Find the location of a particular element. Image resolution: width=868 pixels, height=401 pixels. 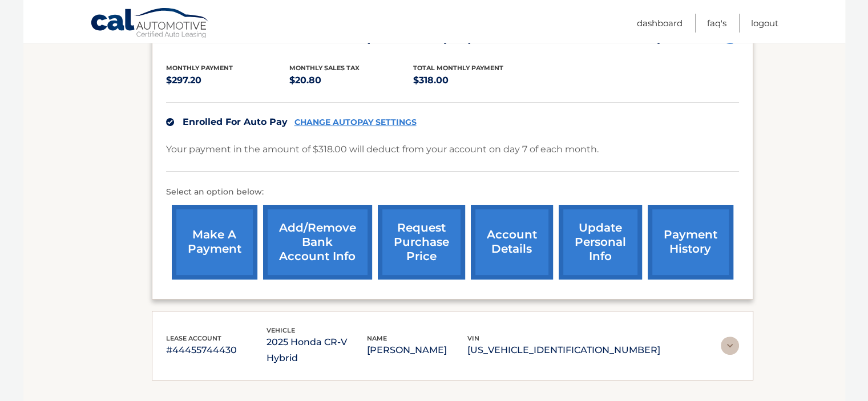

p: $297.20 is located at coordinates (228, 80).